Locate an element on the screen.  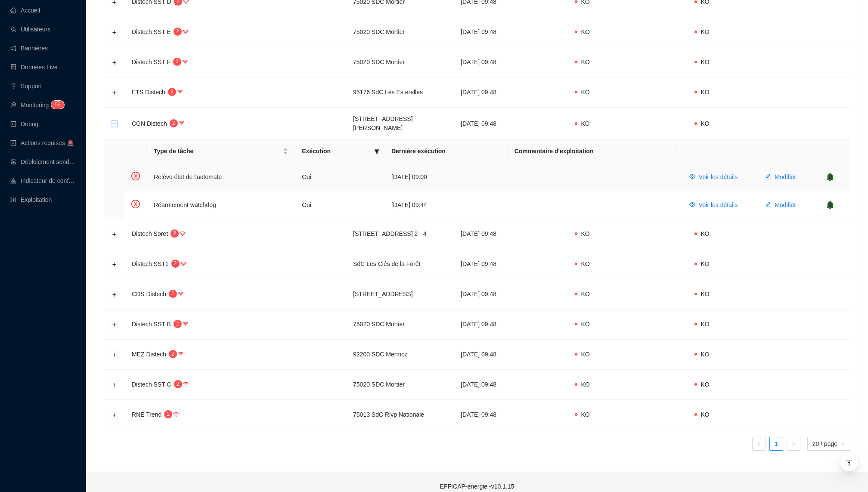
span: EFFICAP-énergie - v10.1.15 is located at coordinates (477, 486).